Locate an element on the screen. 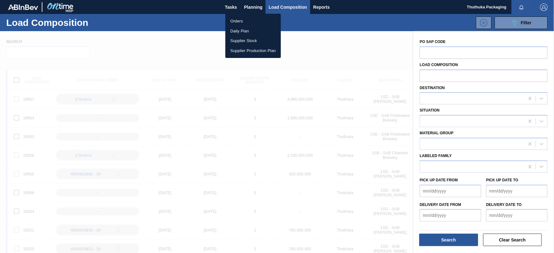 This screenshot has height=253, width=554. a: Orders is located at coordinates (253, 21).